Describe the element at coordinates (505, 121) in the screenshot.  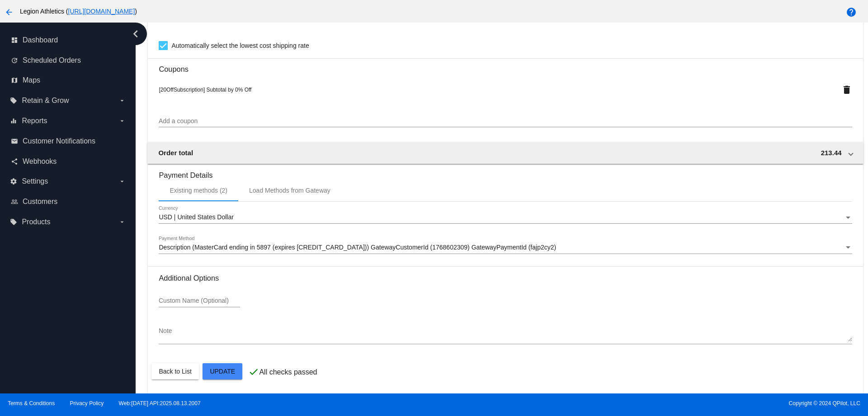
I see `input: Add a coupon` at that location.